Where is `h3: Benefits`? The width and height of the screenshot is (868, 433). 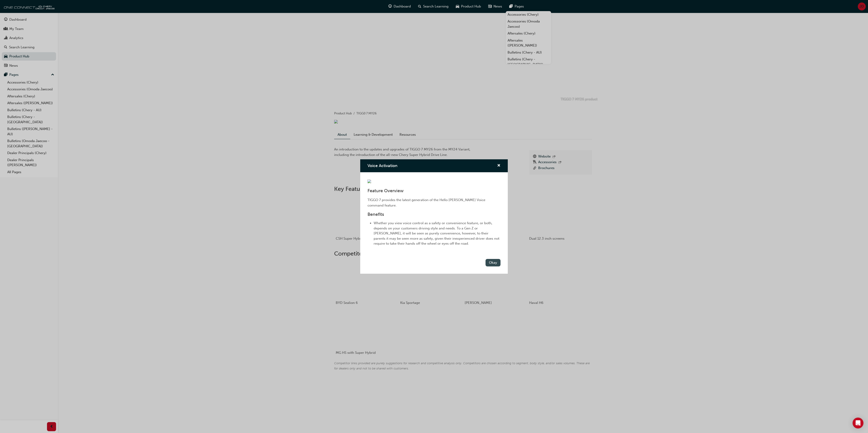 h3: Benefits is located at coordinates (434, 214).